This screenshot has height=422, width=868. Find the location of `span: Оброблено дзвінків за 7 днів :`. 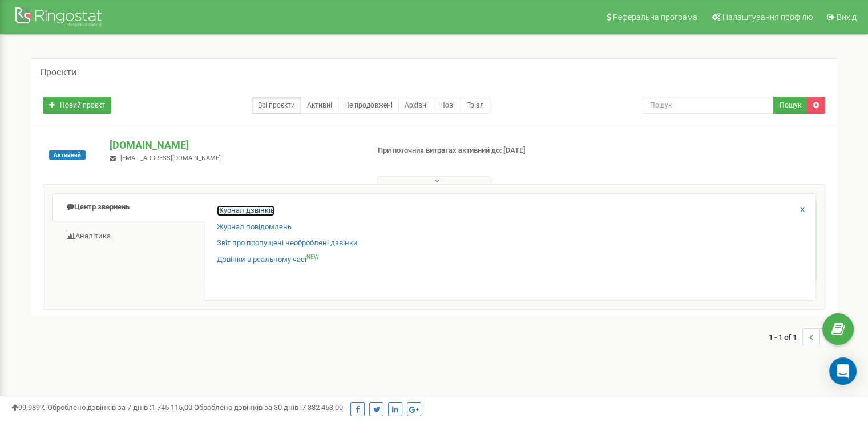

span: Оброблено дзвінків за 7 днів : is located at coordinates (120, 406).